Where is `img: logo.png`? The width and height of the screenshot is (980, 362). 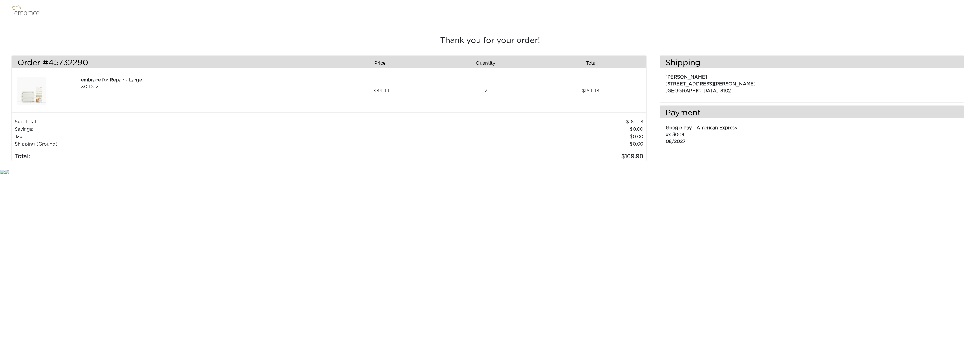 img: logo.png is located at coordinates (29, 10).